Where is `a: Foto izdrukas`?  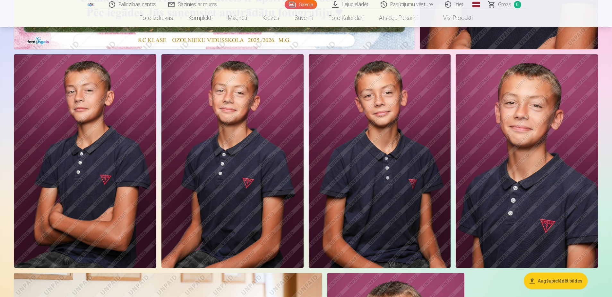
a: Foto izdrukas is located at coordinates (156, 18).